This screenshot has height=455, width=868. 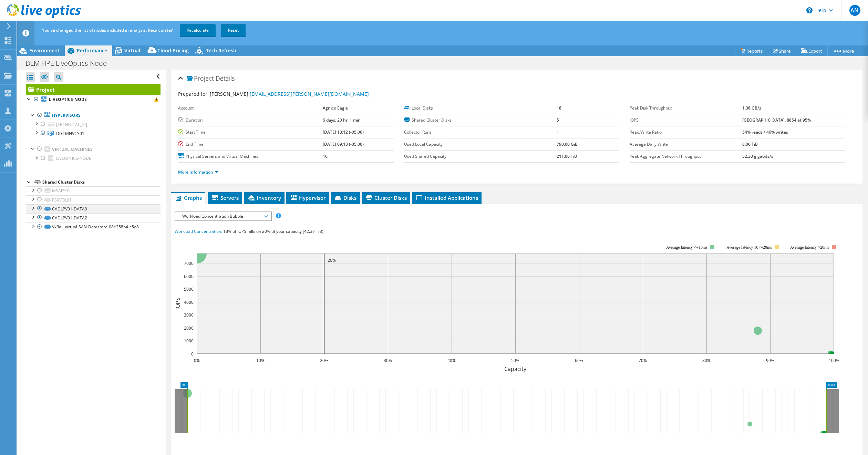 I want to click on text: 60%, so click(x=579, y=361).